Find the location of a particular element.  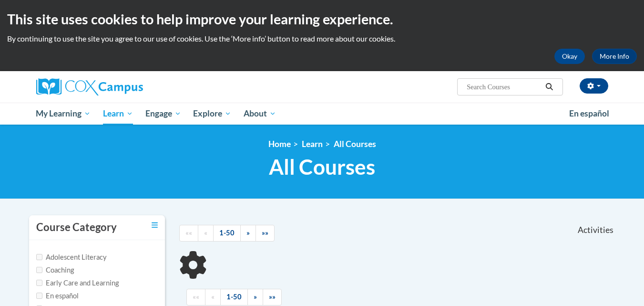

a: All Courses is located at coordinates (354, 144).